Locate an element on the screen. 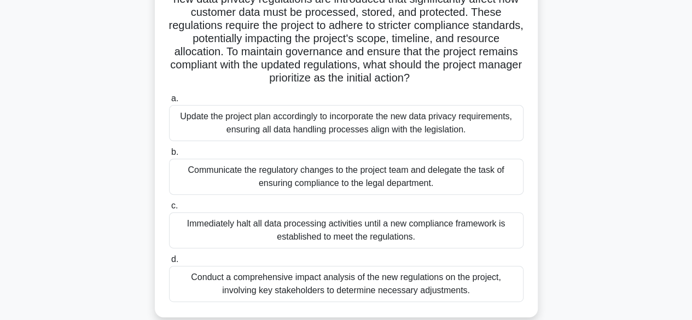 This screenshot has height=320, width=692. span: b. is located at coordinates (174, 151).